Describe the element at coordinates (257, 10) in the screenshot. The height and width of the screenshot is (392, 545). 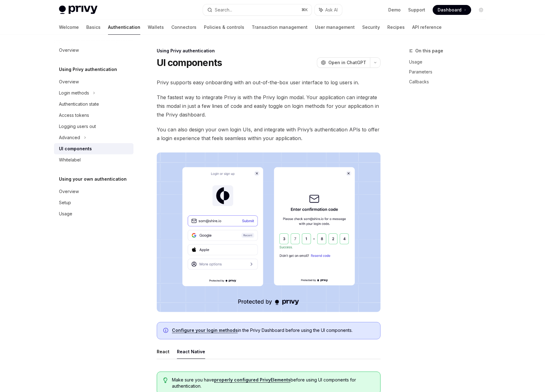
I see `button: Search...⌘K` at that location.